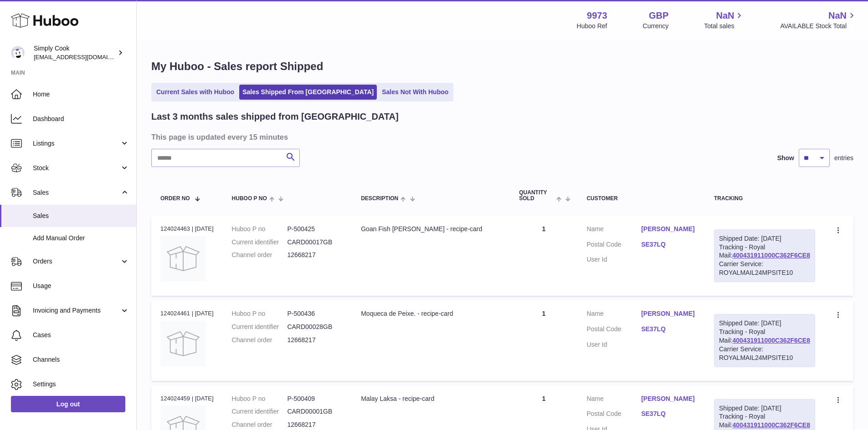 This screenshot has width=868, height=430. What do you see at coordinates (785, 158) in the screenshot?
I see `label: Show` at bounding box center [785, 158].